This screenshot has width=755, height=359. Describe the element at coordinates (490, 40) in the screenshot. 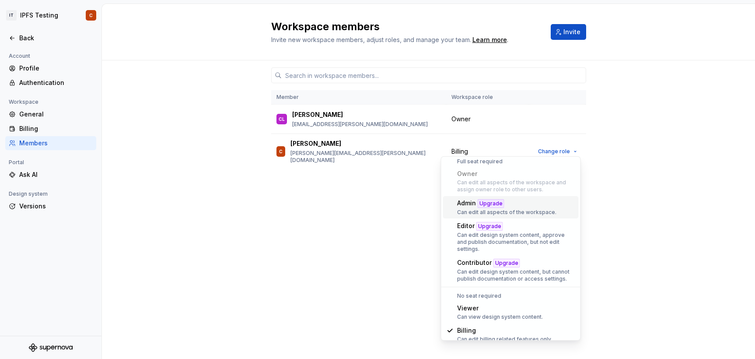

I see `div: Learn more` at that location.